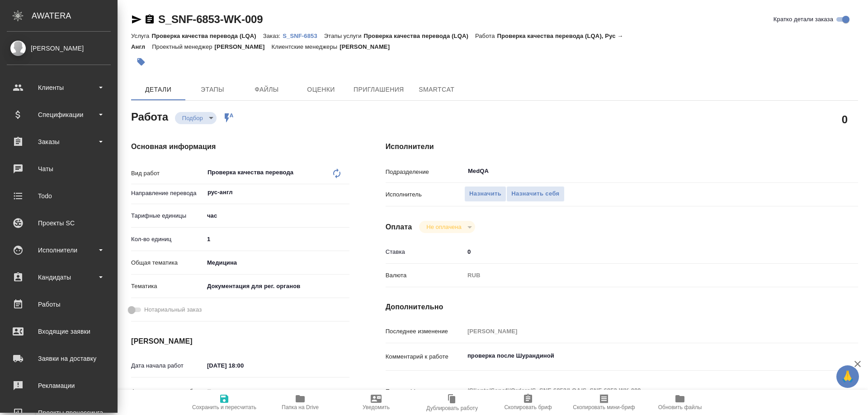  Describe the element at coordinates (425, 276) in the screenshot. I see `p: Валюта` at that location.